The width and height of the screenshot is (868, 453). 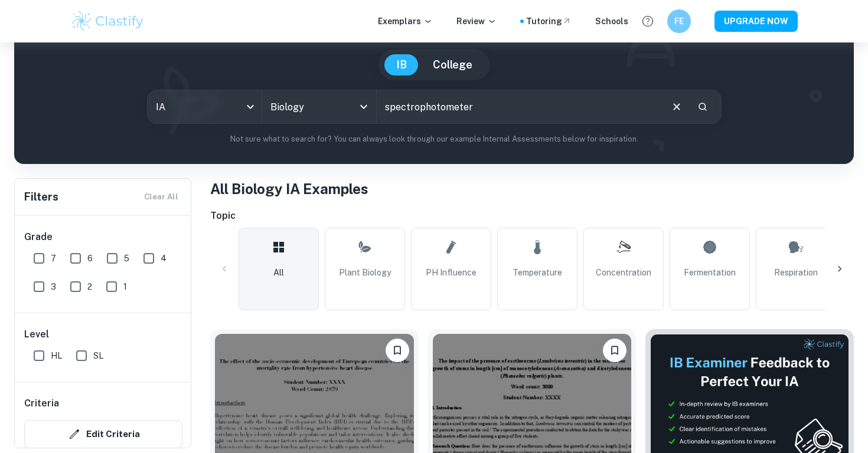 What do you see at coordinates (108, 22) in the screenshot?
I see `a: Clastify logo` at bounding box center [108, 22].